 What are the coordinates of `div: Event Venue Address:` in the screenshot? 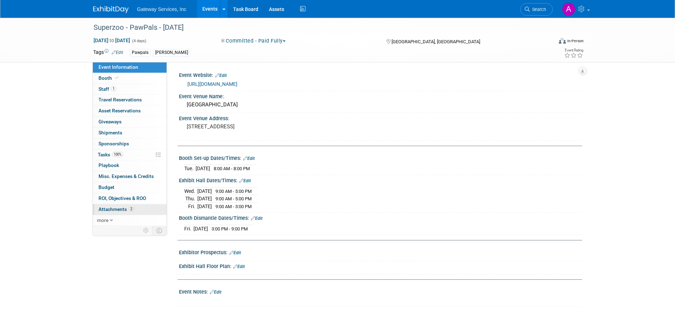 It's located at (381, 117).